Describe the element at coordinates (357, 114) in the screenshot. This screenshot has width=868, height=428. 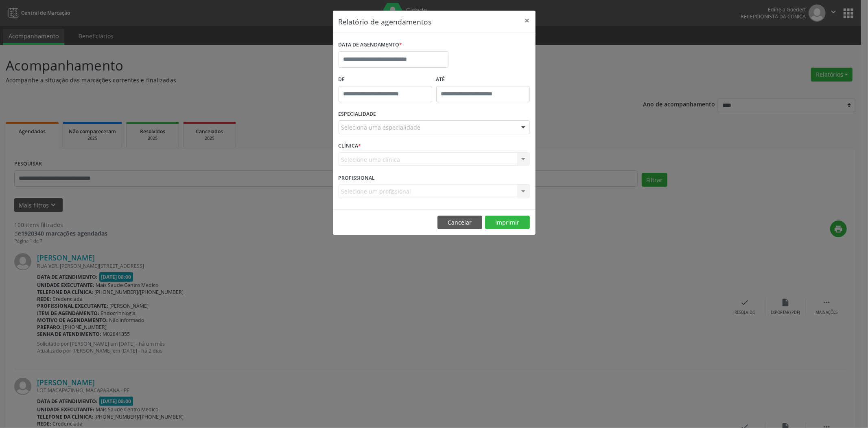
I see `label: ESPECIALIDADE` at that location.